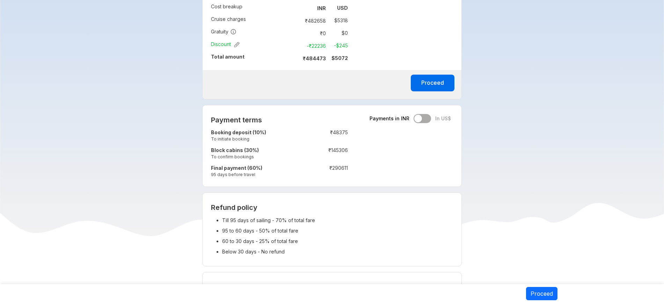 The height and width of the screenshot is (303, 664). What do you see at coordinates (223, 32) in the screenshot?
I see `span: Gratuity` at bounding box center [223, 32].